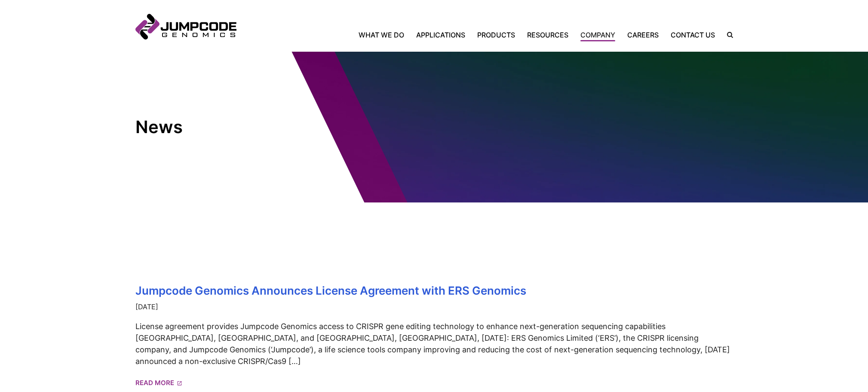 The width and height of the screenshot is (868, 392). Describe the element at coordinates (598, 35) in the screenshot. I see `a: Company` at that location.